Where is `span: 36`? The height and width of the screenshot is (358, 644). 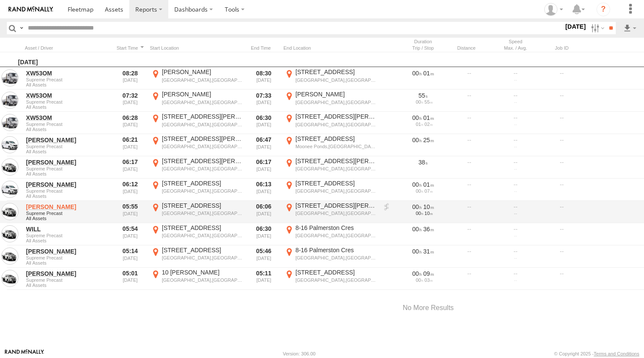 span: 36 is located at coordinates (429, 229).